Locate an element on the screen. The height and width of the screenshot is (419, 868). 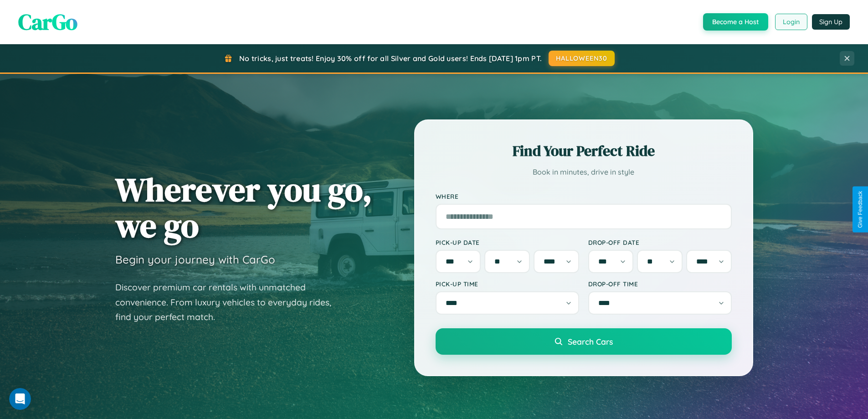
p: Discover premium car rentals with unmatched convenience. From luxury vehicles to everyday rides, ... is located at coordinates (229, 302).